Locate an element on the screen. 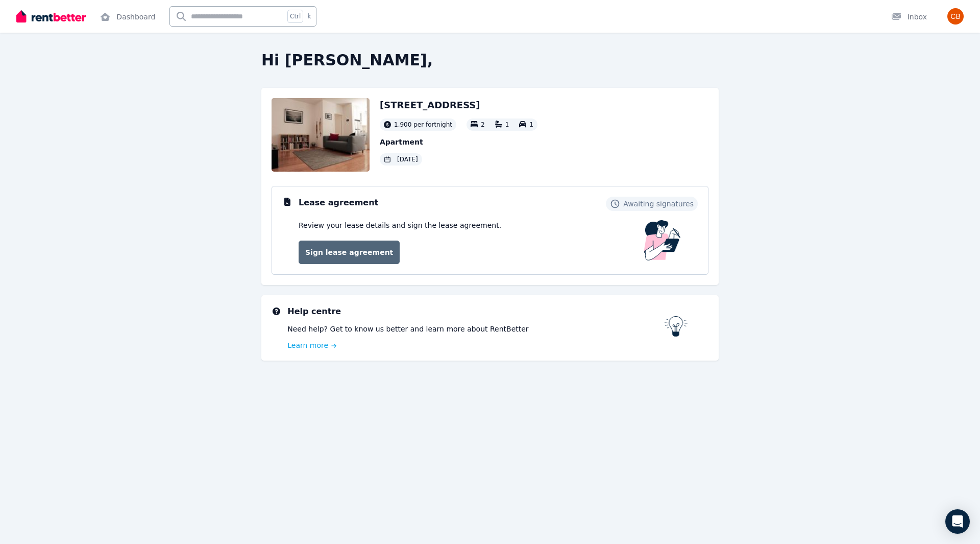 The image size is (980, 544). img: website_grey.svg is located at coordinates (20, 31).